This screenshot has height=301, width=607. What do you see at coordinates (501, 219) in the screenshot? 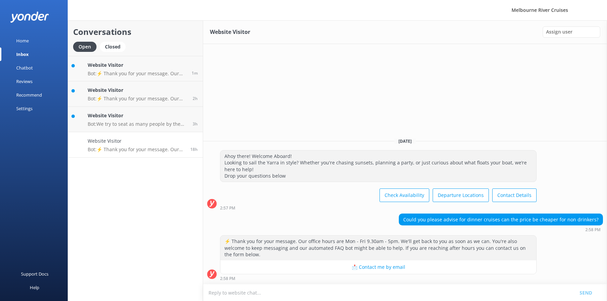
I see `div: Could you please advise for dinner cruises can the price be cheaper for non drinkers?` at bounding box center [501, 219].